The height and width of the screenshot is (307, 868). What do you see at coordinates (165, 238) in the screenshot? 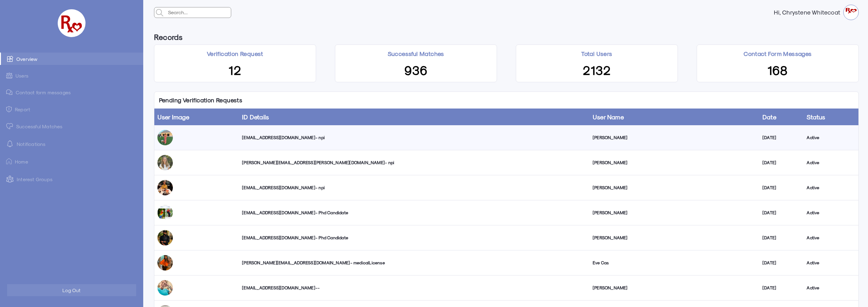
I see `img: r2gg5x8uzdkpk8z2w1kp.jpg` at bounding box center [165, 238].